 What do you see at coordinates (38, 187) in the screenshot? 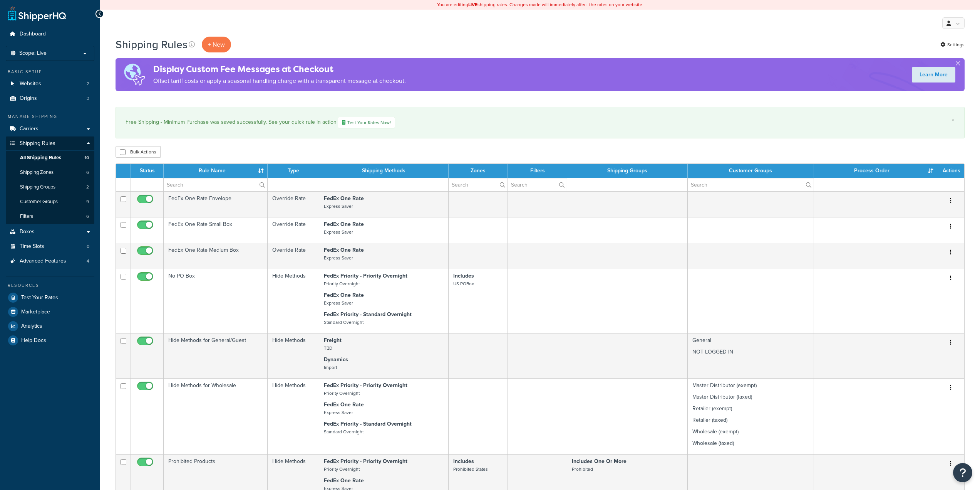
I see `span: Shipping Groups` at bounding box center [38, 187].